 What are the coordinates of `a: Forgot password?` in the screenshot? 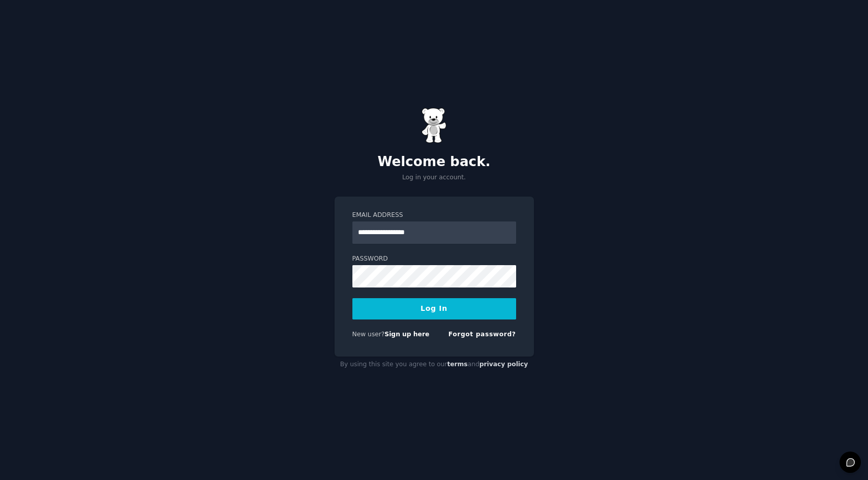 It's located at (482, 334).